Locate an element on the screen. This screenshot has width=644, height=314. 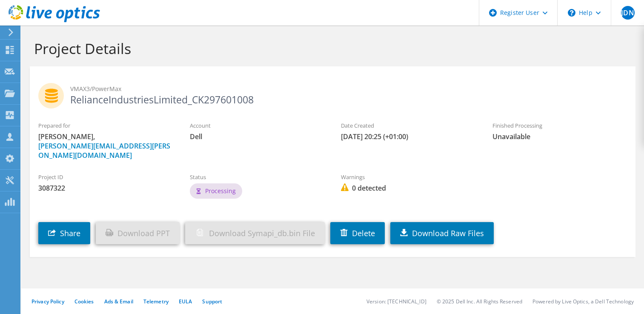
label: Status is located at coordinates (257, 177).